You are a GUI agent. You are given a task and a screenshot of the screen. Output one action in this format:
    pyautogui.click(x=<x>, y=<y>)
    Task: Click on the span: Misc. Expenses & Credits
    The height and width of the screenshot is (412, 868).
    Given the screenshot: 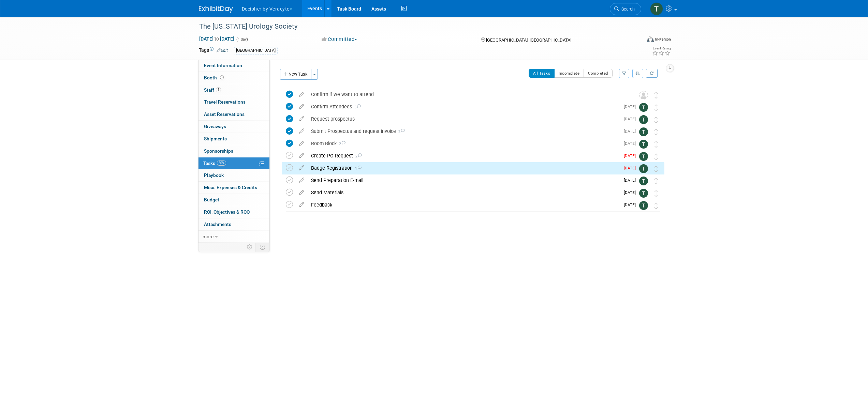 What is the action you would take?
    pyautogui.click(x=230, y=188)
    